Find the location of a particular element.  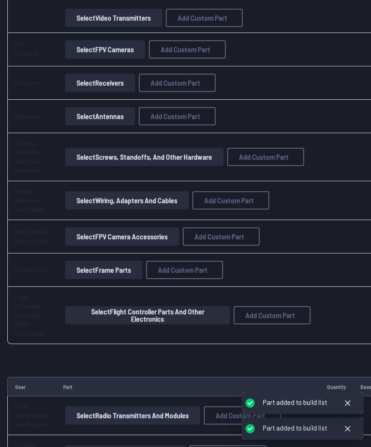

button: SelectScrews, Standoffs, and Other Hardware is located at coordinates (144, 157).